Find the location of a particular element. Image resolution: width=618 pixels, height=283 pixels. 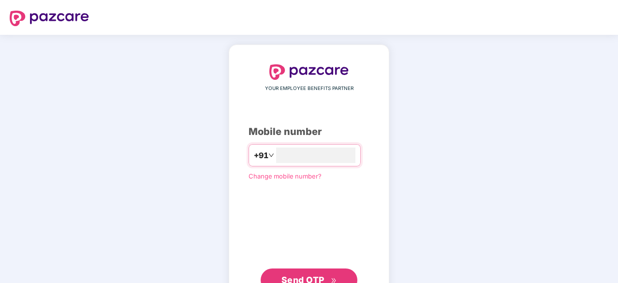

span: YOUR EMPLOYEE BENEFITS PARTNER is located at coordinates (309, 88).